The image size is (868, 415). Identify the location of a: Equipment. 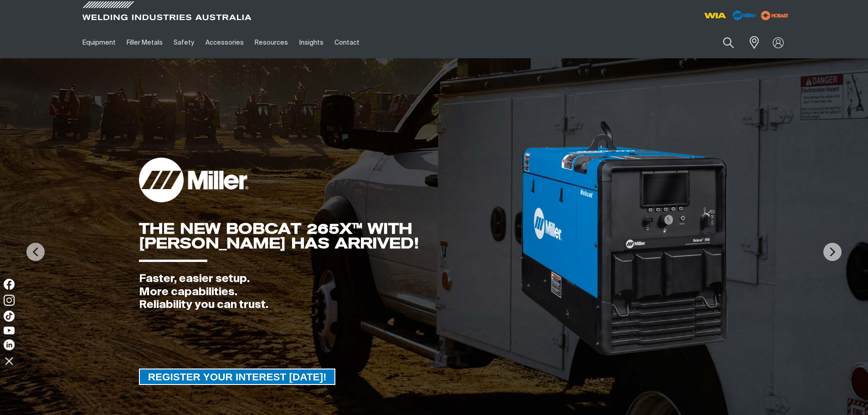
(99, 42).